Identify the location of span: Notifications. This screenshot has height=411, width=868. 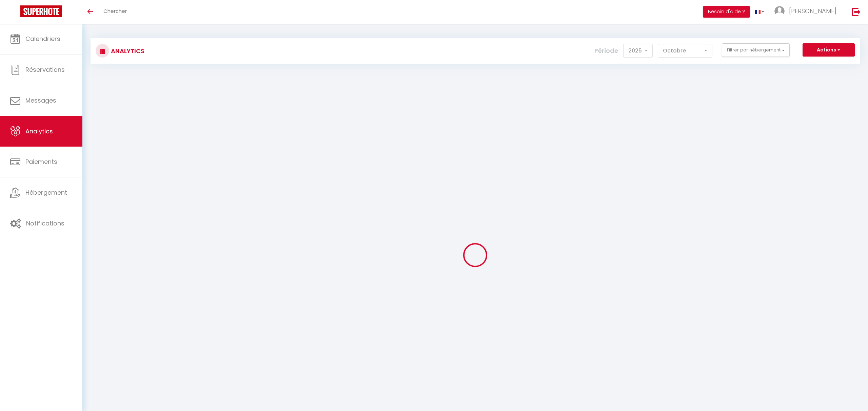
(45, 223).